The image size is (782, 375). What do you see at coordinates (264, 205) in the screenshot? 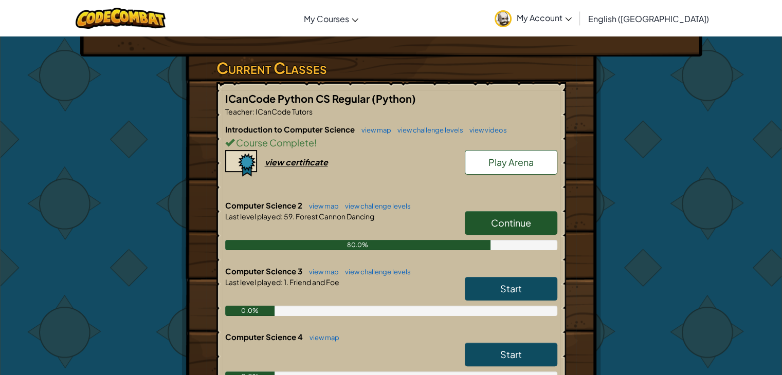
I see `span: Computer Science 2` at bounding box center [264, 205].